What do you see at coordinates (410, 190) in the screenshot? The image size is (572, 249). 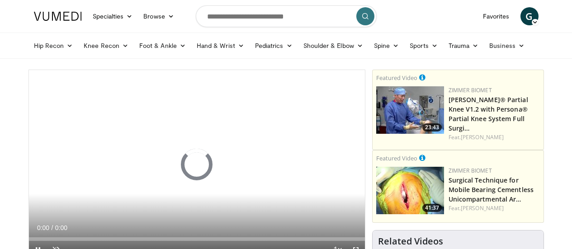 I see `a: 41:37` at bounding box center [410, 190].